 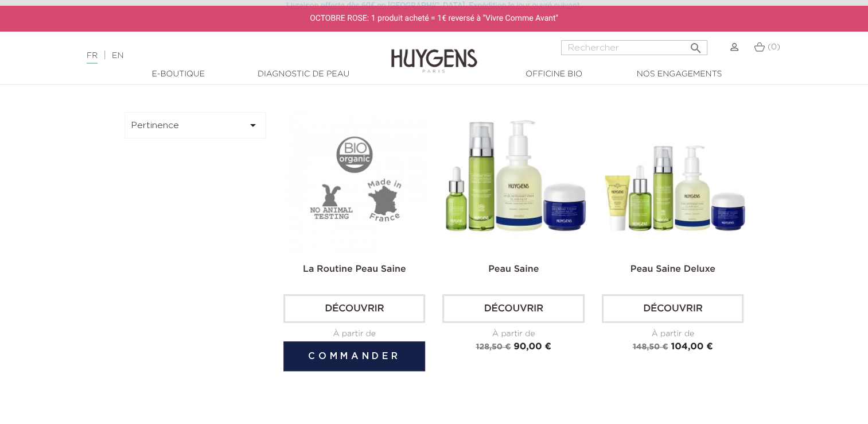 I want to click on a: Peau Saine Deluxe, so click(x=673, y=269).